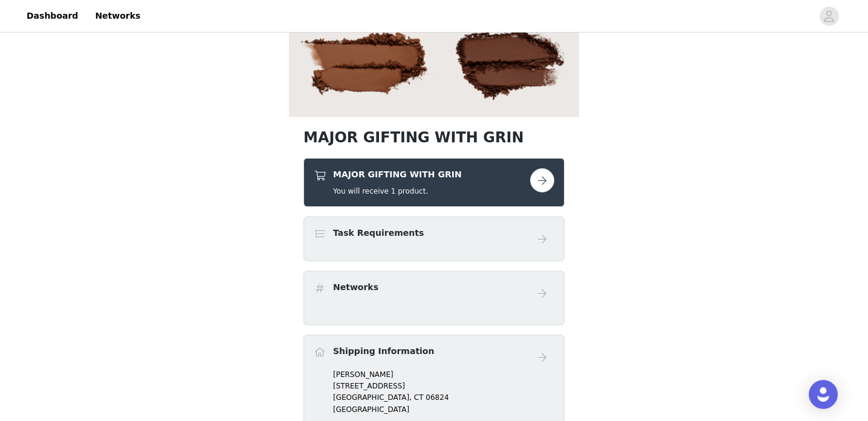 The image size is (868, 421). Describe the element at coordinates (418, 398) in the screenshot. I see `span: CT` at that location.